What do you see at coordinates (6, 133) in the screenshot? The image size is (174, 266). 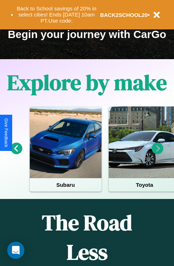 I see `div: Give Feedback` at bounding box center [6, 133].